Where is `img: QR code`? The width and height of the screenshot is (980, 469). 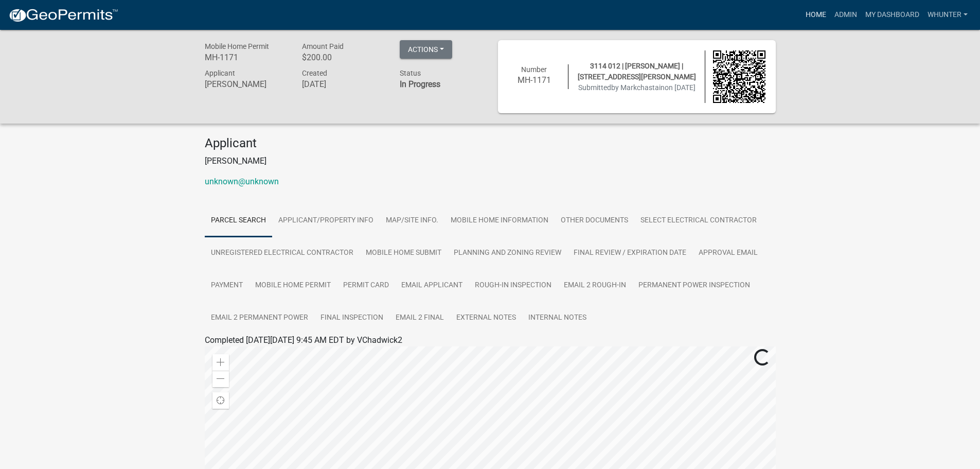
img: QR code is located at coordinates (739, 76).